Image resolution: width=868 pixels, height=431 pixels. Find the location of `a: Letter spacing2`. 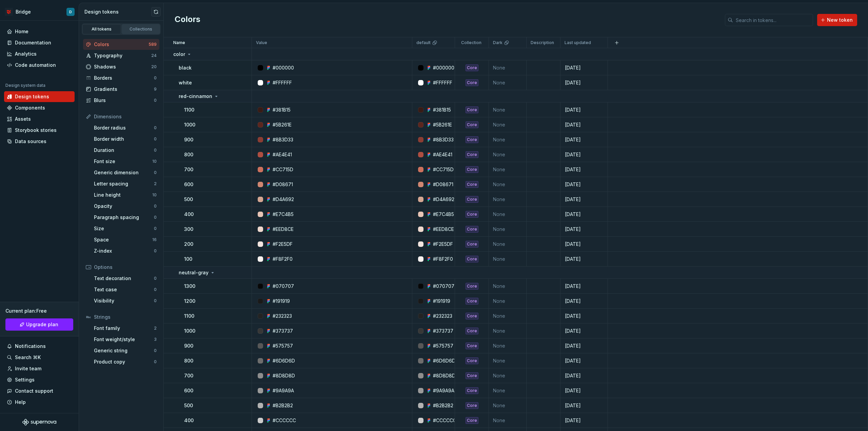

a: Letter spacing2 is located at coordinates (125, 183).